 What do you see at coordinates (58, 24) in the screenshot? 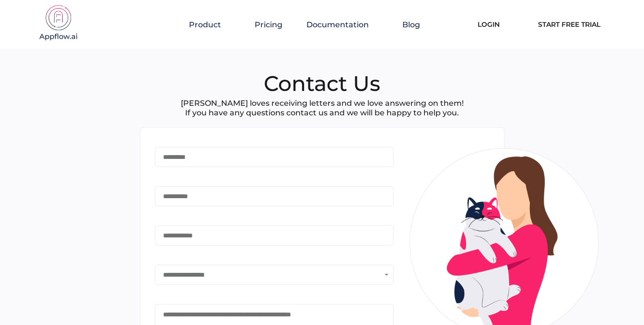
I see `img: appflow.ai-logo` at bounding box center [58, 24].